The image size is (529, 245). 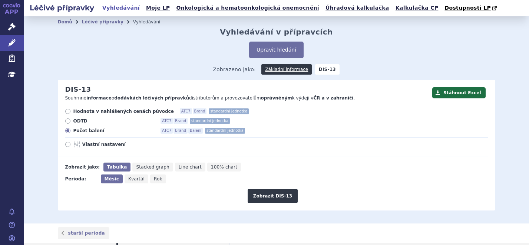 I want to click on a: Úhradová kalkulačka, so click(x=358, y=8).